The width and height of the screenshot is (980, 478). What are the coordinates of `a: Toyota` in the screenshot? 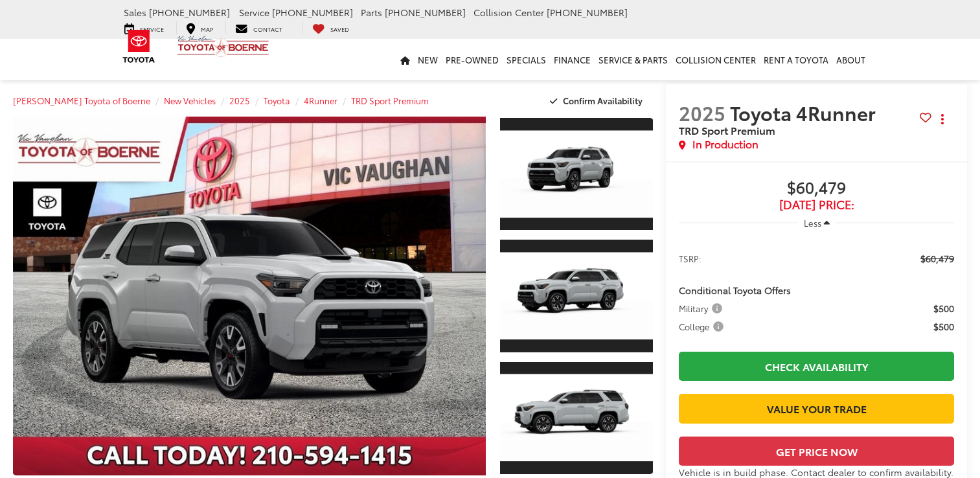 It's located at (277, 100).